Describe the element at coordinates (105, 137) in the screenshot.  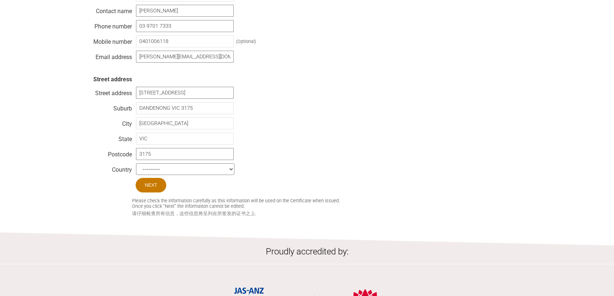
I see `div: State` at that location.